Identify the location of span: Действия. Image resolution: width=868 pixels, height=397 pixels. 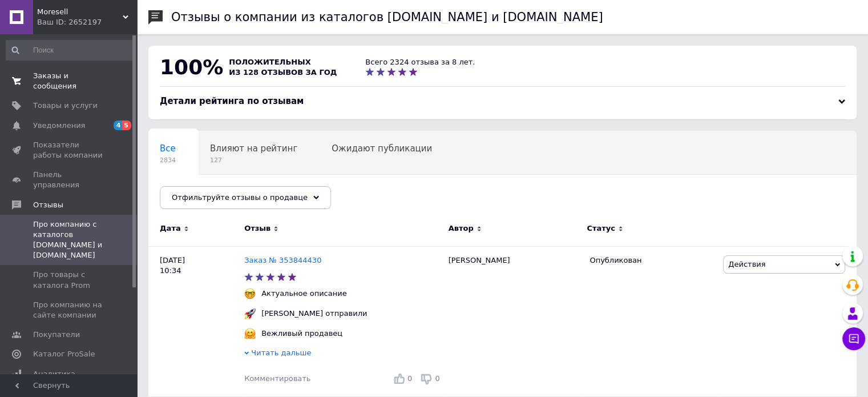
(746, 264).